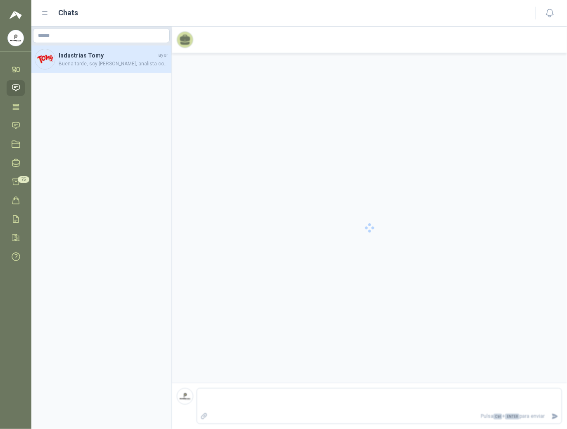 The height and width of the screenshot is (429, 567). What do you see at coordinates (163, 55) in the screenshot?
I see `span: ayer` at bounding box center [163, 55].